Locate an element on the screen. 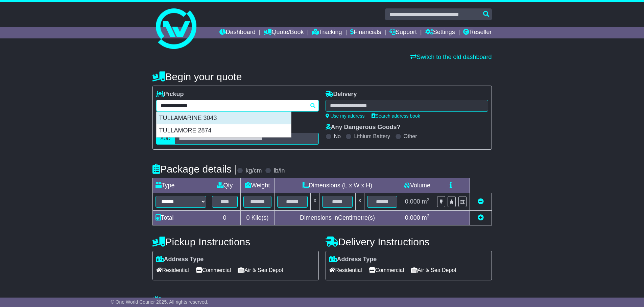  td: Total is located at coordinates (181, 218).